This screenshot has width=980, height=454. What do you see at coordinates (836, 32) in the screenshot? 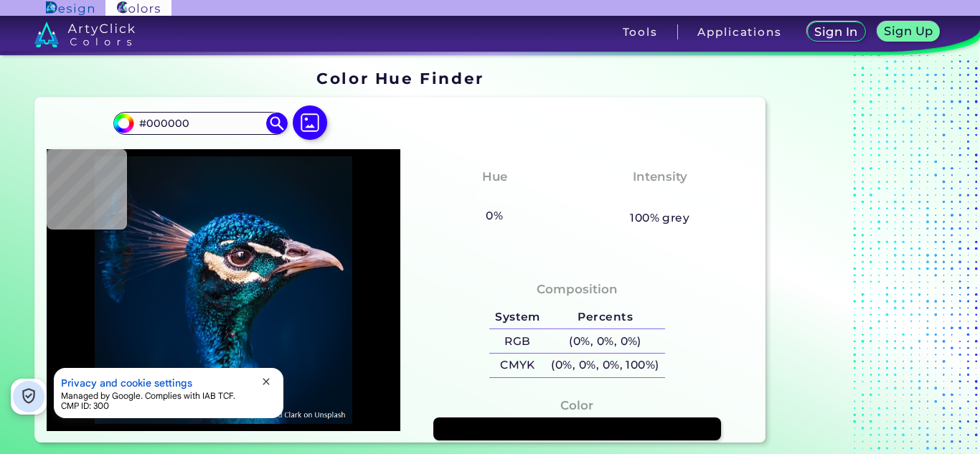
I see `a: Sign In` at bounding box center [836, 32].